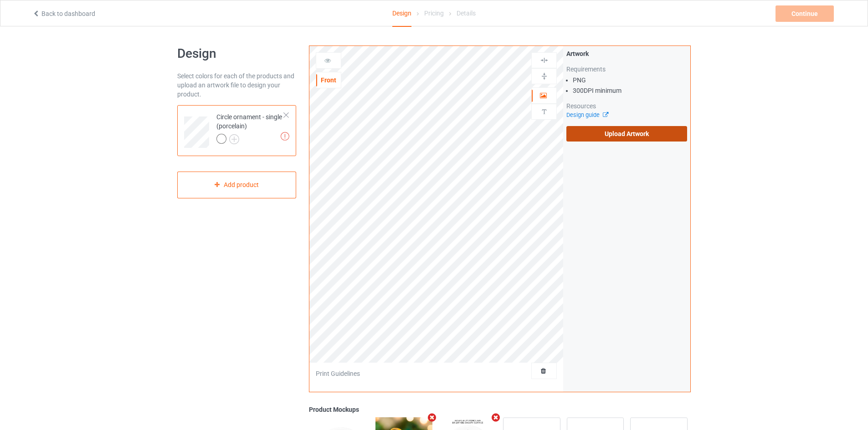 The height and width of the screenshot is (430, 868). Describe the element at coordinates (626, 69) in the screenshot. I see `div: Requirements` at that location.